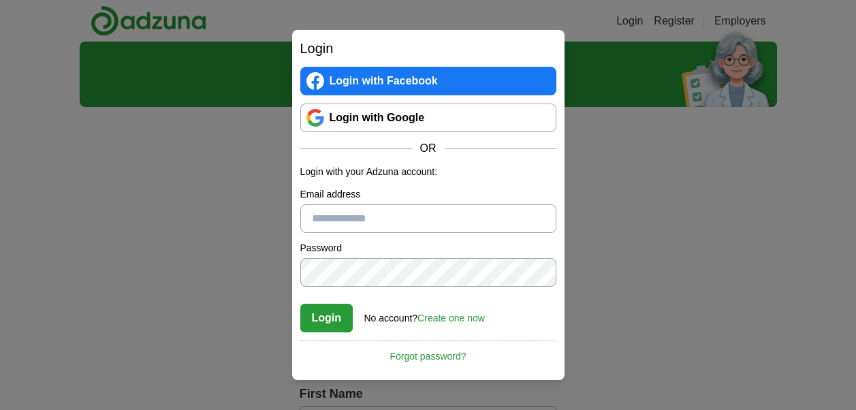  What do you see at coordinates (327, 318) in the screenshot?
I see `button: Login` at bounding box center [327, 318].